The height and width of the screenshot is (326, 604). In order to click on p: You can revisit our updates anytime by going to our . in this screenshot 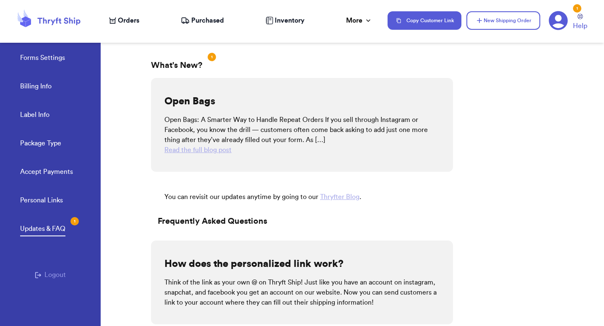, I will do `click(309, 197)`.